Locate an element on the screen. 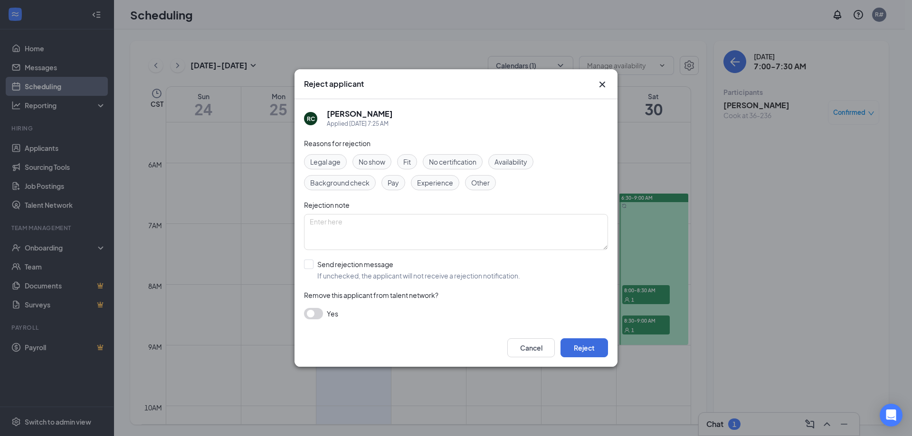 This screenshot has width=912, height=436. span: No show is located at coordinates (372, 162).